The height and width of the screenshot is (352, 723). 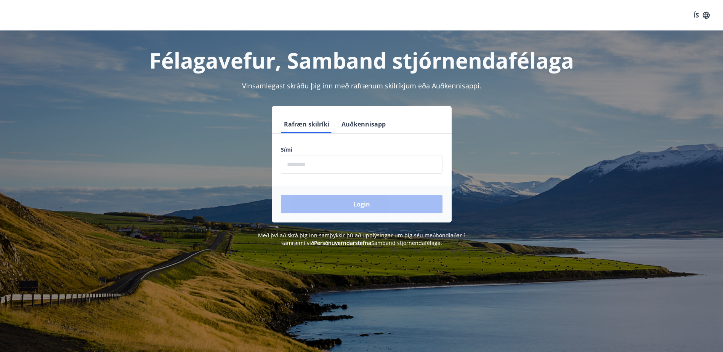 I want to click on button: ÍS, so click(x=702, y=15).